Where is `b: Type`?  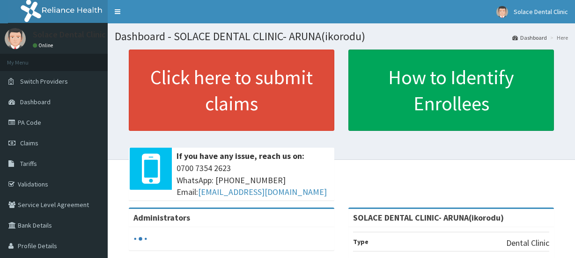 b: Type is located at coordinates (361, 242).